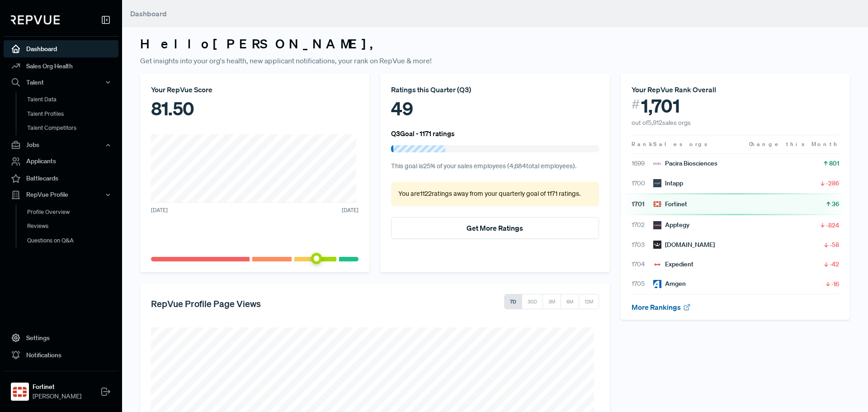 Image resolution: width=868 pixels, height=412 pixels. I want to click on span: Dashboard, so click(148, 14).